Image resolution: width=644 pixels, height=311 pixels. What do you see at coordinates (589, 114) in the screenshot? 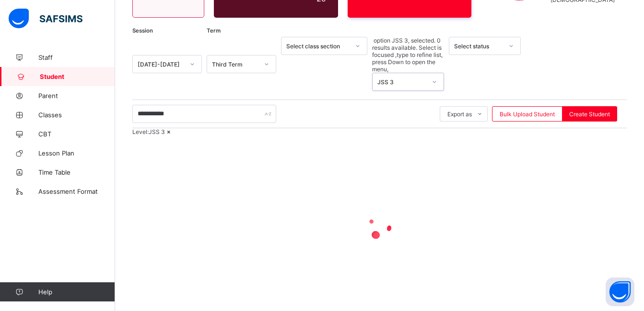
I see `span: Create Student` at bounding box center [589, 114].